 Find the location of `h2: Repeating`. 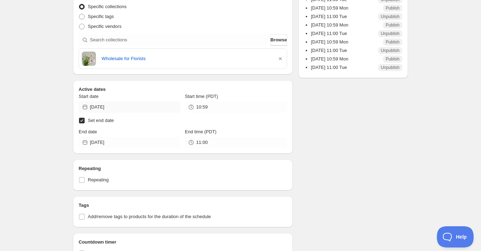

h2: Repeating is located at coordinates (183, 168).